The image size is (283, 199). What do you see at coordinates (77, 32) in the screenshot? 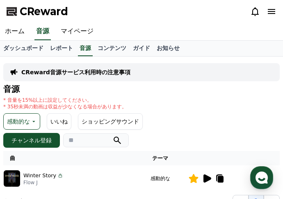
I see `a: マイページ` at bounding box center [77, 32].